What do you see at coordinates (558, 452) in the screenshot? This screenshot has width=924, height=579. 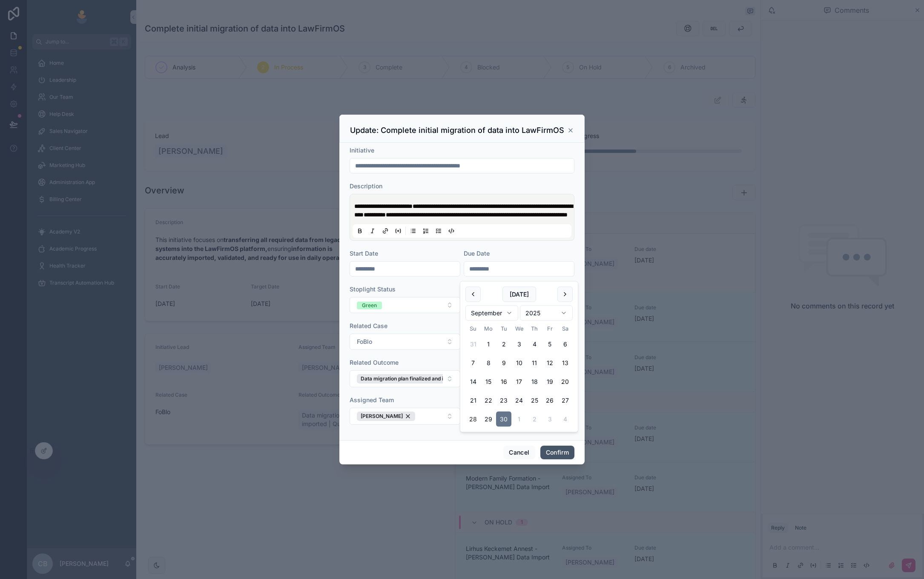 I see `button: Confirm` at bounding box center [558, 452].